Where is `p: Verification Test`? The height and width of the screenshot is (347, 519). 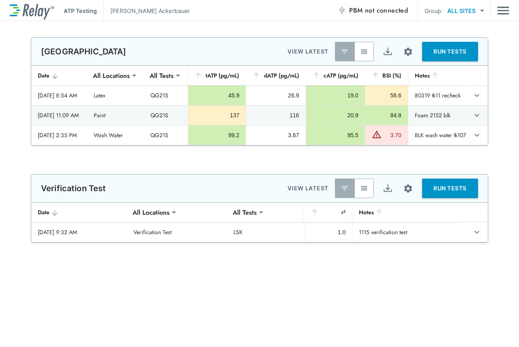
p: Verification Test is located at coordinates (73, 188).